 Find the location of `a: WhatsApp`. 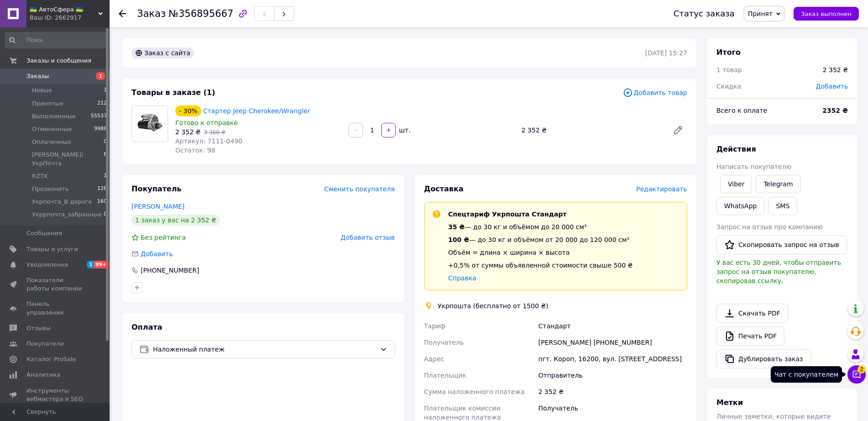

a: WhatsApp is located at coordinates (741, 206).